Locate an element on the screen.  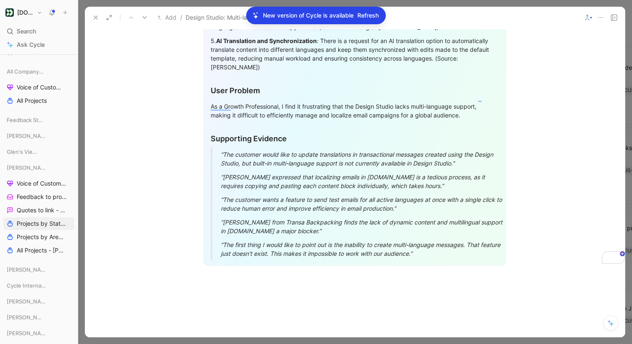
span: Design Studio: Multi-language is located at coordinates (227, 18).